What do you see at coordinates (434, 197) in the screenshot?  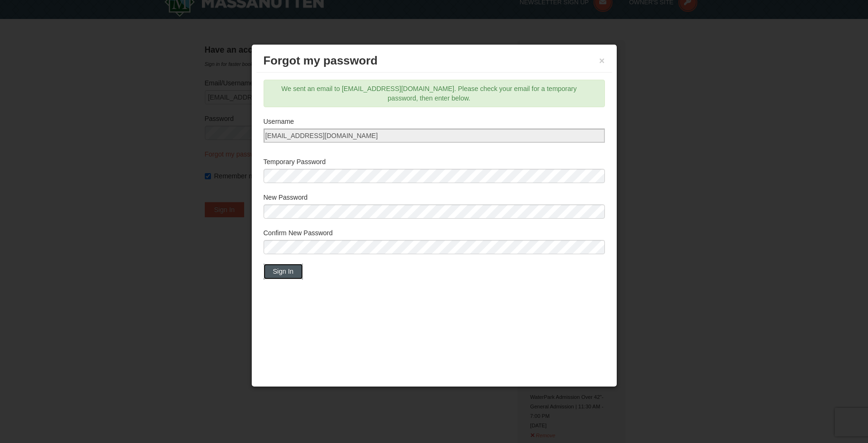 I see `label: New Password` at bounding box center [434, 197].